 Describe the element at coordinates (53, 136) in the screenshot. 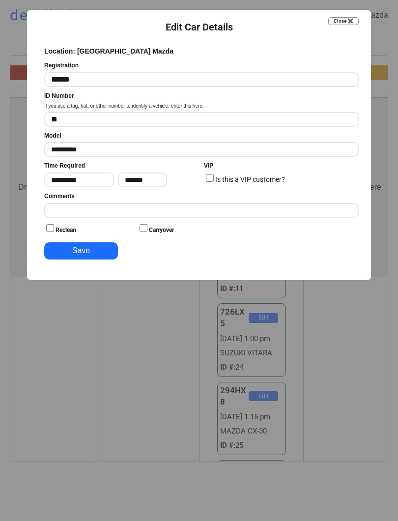

I see `div: Model` at that location.